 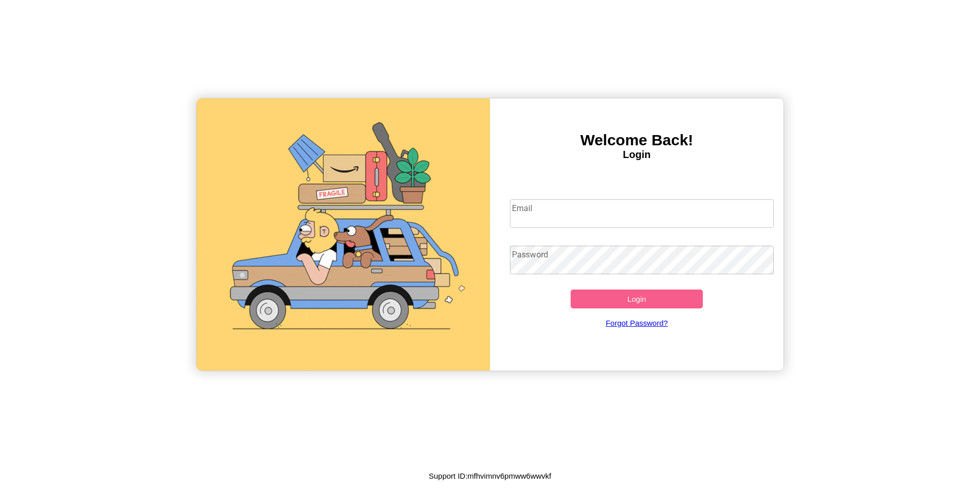 What do you see at coordinates (637, 323) in the screenshot?
I see `a: Forgot Password?` at bounding box center [637, 323].